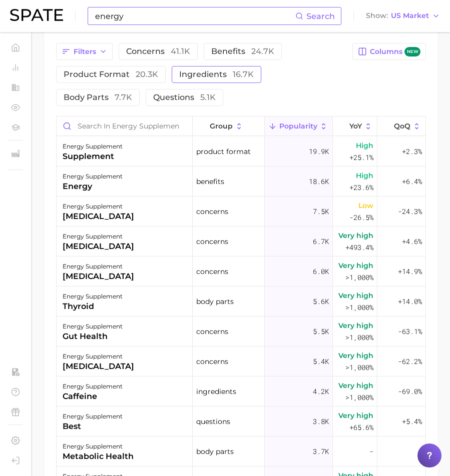 This screenshot has width=450, height=476. I want to click on img: SPATE, so click(36, 15).